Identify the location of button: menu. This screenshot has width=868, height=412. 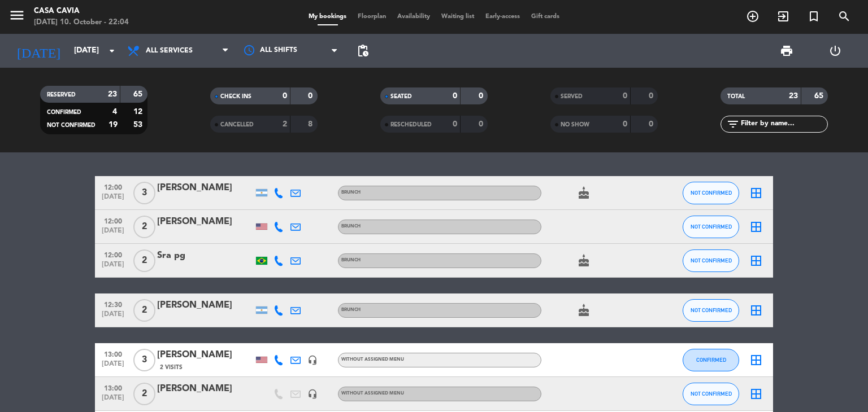
(17, 17).